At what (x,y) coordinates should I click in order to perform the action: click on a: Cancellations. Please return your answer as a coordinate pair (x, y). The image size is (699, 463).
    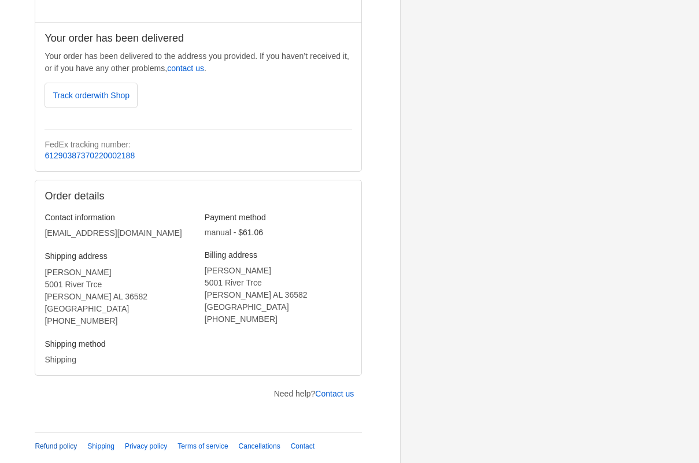
    Looking at the image, I should click on (259, 446).